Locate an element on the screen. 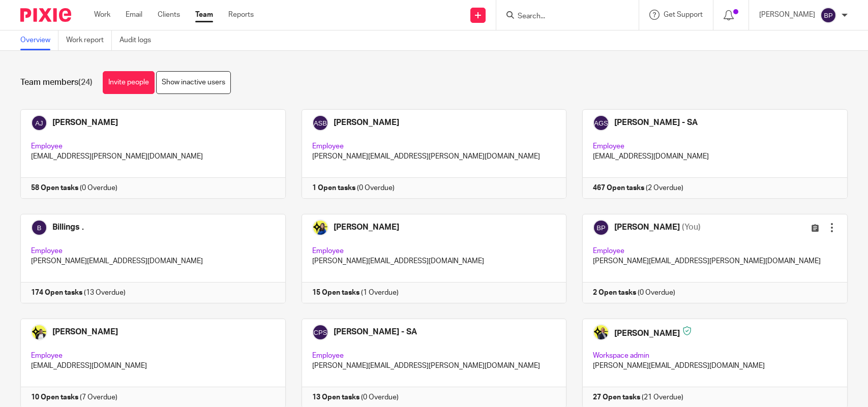  a: Show inactive users is located at coordinates (193, 82).